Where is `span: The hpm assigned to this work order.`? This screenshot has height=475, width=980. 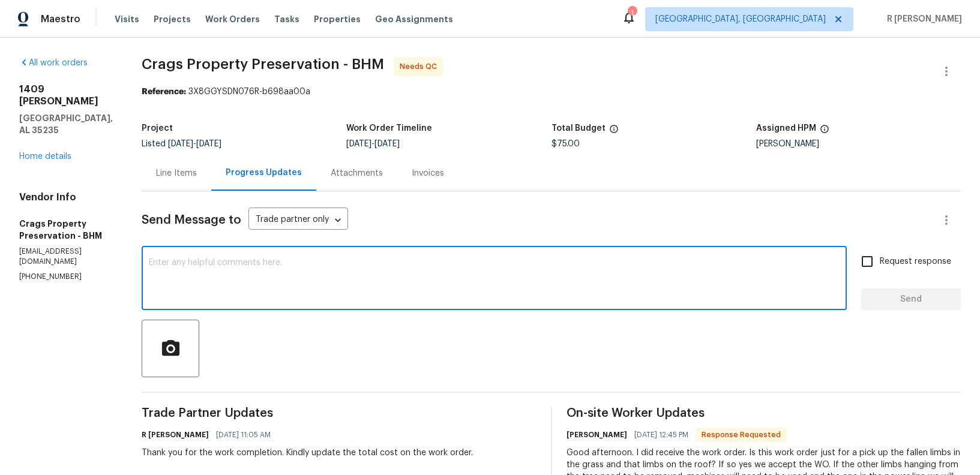 span: The hpm assigned to this work order. is located at coordinates (824, 132).